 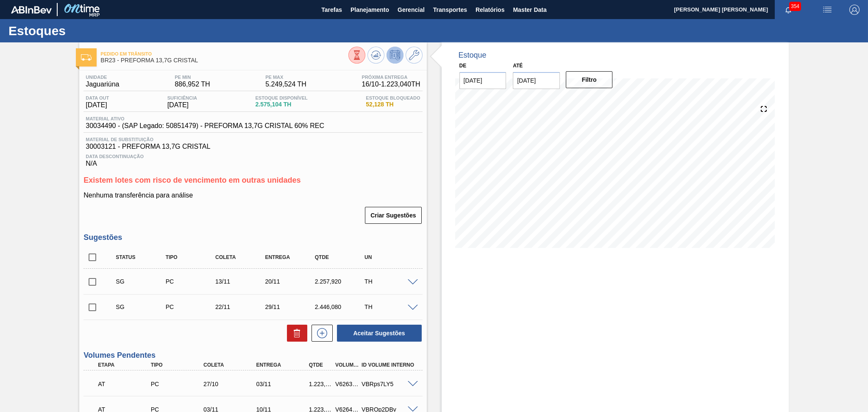 I want to click on img: TNhmsLtSVTkK8tSr43FrP2fwEKptu5GPRR3wAAAABJRU5ErkJggg==, so click(x=31, y=10).